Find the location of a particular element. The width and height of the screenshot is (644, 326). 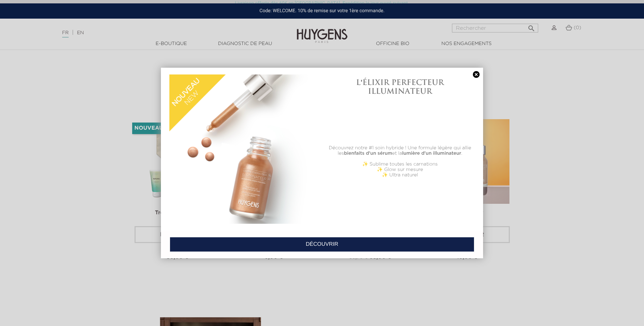

h1: L'ÉLIXIR PERFECTEUR ILLUMINATEUR is located at coordinates (400, 87).